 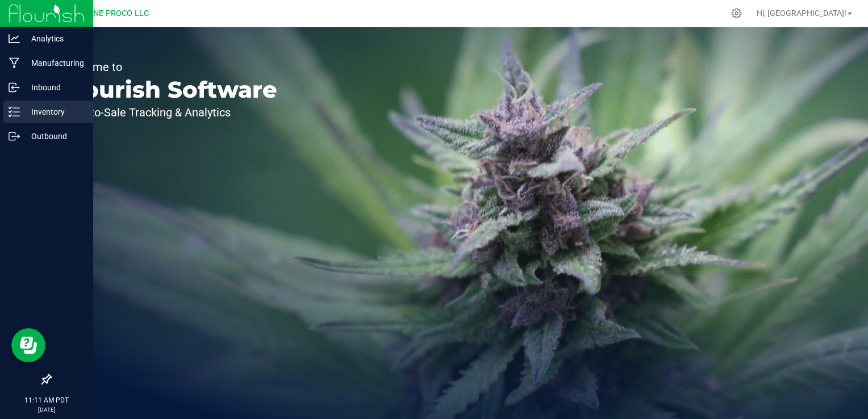 What do you see at coordinates (169, 90) in the screenshot?
I see `p: Flourish Software` at bounding box center [169, 90].